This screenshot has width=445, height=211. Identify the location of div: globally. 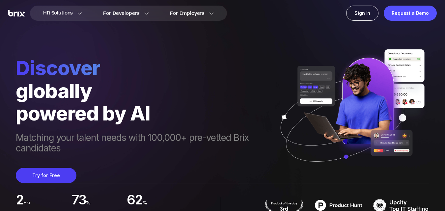
(144, 91).